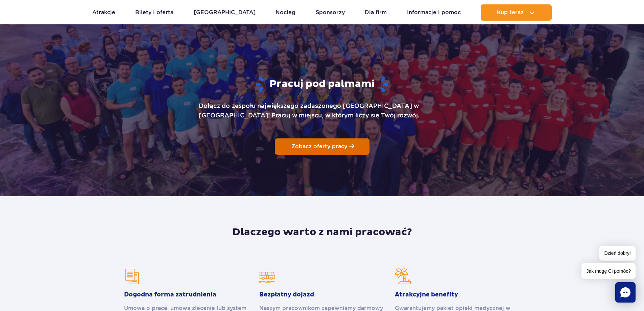  I want to click on a: Nocleg, so click(285, 13).